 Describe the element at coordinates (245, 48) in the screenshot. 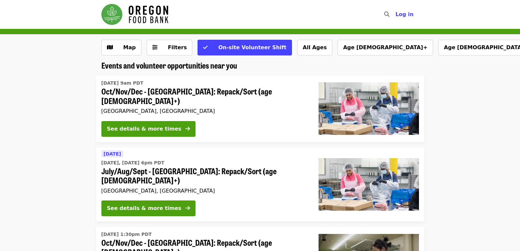

I see `button: On-site Volunteer Shift` at that location.